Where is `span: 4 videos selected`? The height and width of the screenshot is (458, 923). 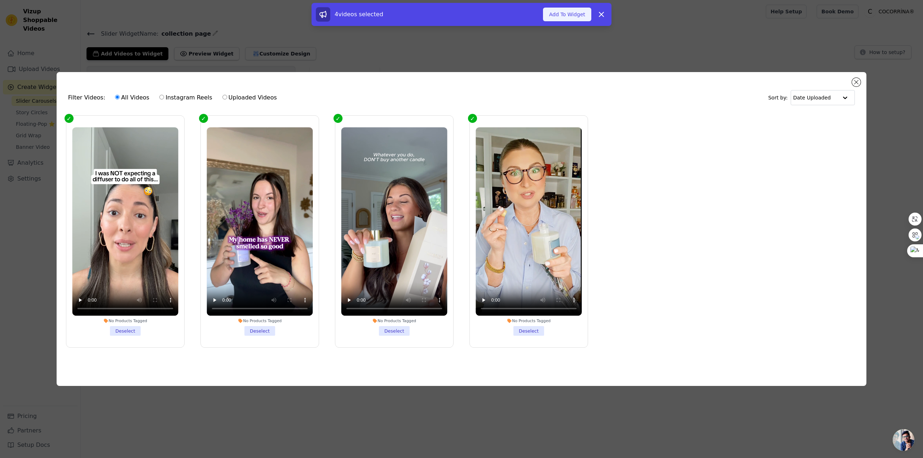 span: 4 videos selected is located at coordinates (359, 14).